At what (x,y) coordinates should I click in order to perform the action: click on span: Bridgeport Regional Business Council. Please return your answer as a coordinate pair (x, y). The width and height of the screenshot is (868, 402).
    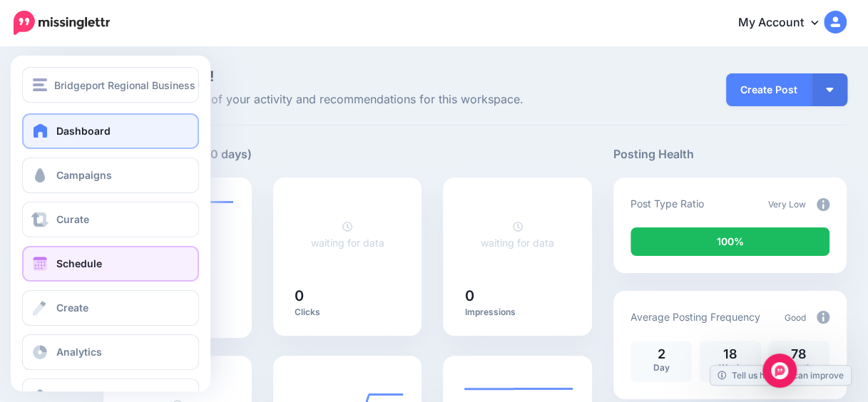
    Looking at the image, I should click on (144, 85).